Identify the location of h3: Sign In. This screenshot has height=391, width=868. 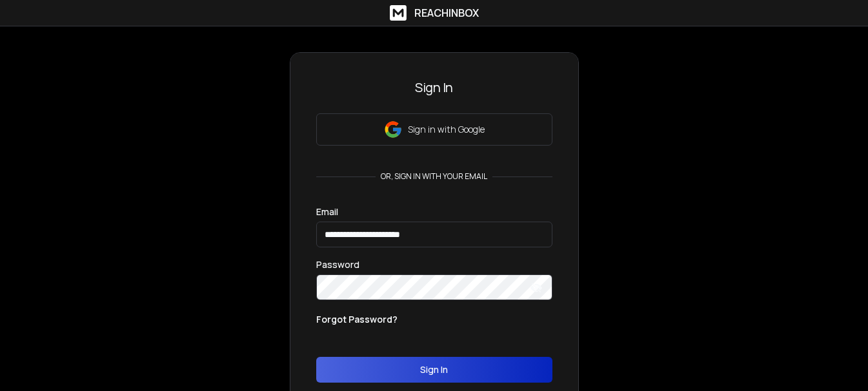
(434, 87).